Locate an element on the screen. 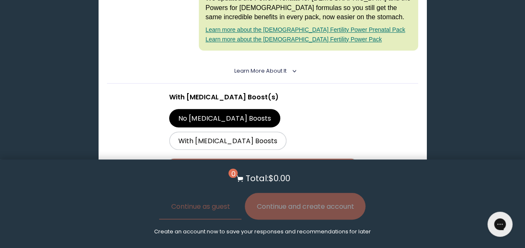 The width and height of the screenshot is (525, 248). span: Learn More About it is located at coordinates (260, 71).